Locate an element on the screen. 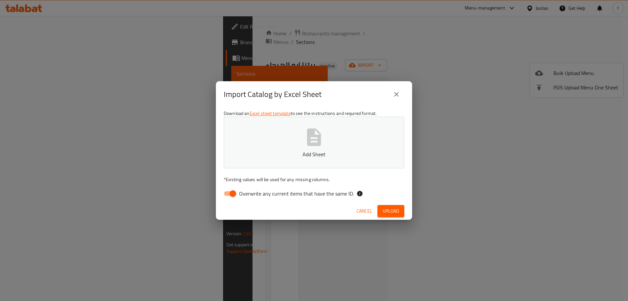 Image resolution: width=628 pixels, height=301 pixels. h2: Import Catalog by Excel Sheet is located at coordinates (273, 94).